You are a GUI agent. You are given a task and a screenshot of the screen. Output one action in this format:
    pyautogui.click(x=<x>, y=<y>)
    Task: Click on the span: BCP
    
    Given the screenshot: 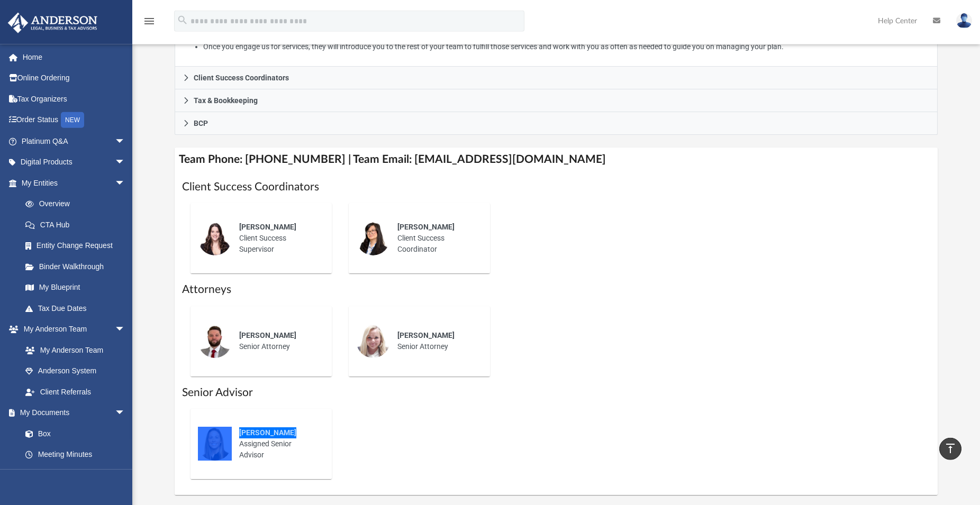 What is the action you would take?
    pyautogui.click(x=200, y=123)
    